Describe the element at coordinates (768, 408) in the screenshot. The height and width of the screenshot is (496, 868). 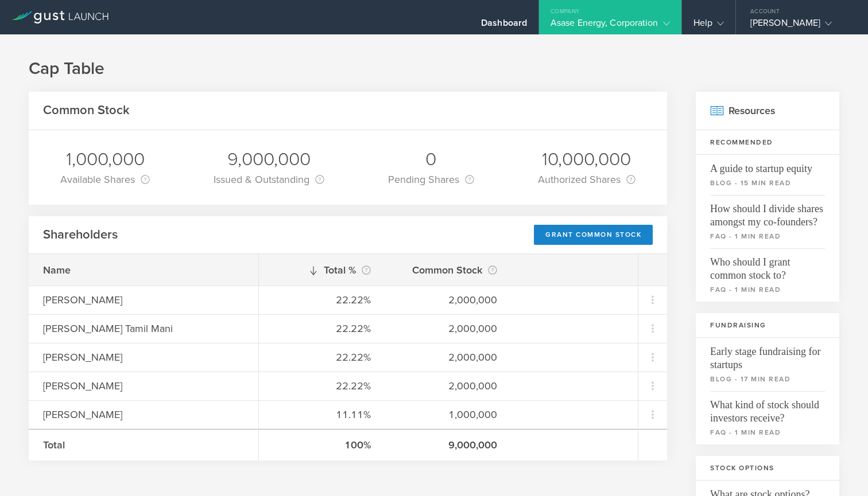
I see `span: What kind of stock should investors receive?` at that location.